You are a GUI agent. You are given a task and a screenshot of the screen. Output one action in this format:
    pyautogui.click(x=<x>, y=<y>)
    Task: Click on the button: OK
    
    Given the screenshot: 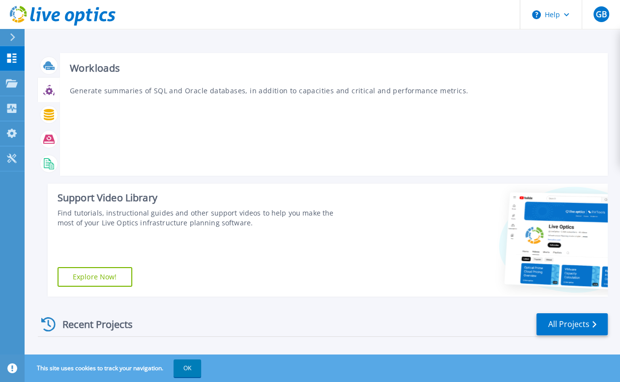 What is the action you would take?
    pyautogui.click(x=187, y=369)
    